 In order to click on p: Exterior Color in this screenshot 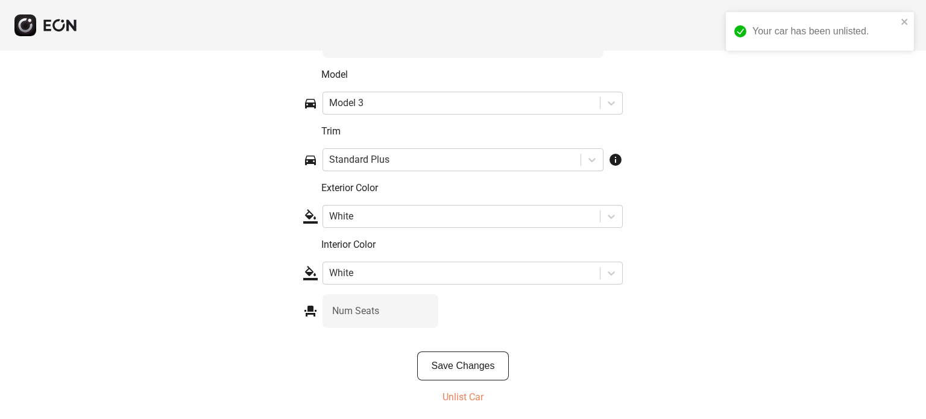, I will do `click(472, 188)`.